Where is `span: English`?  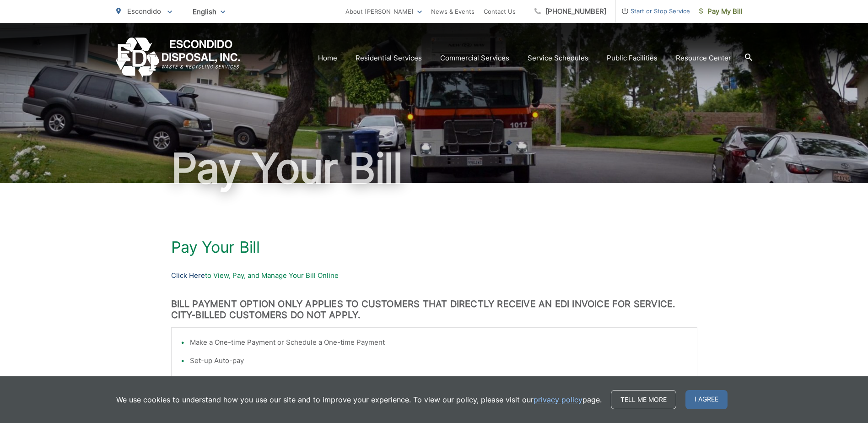 span: English is located at coordinates (209, 12).